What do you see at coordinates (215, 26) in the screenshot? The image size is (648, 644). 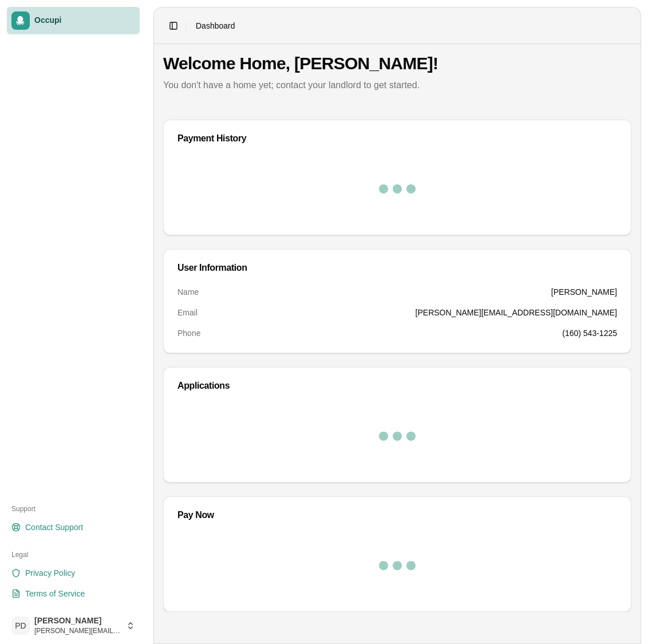 I see `span: Dashboard` at bounding box center [215, 26].